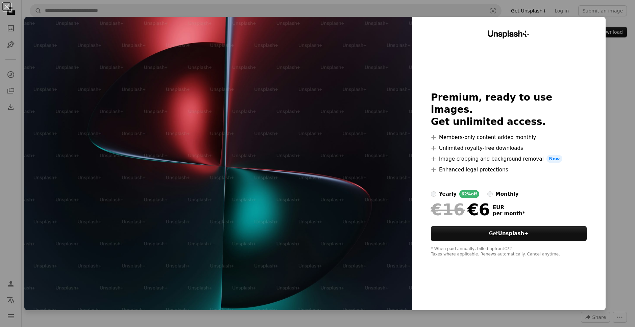 The width and height of the screenshot is (635, 327). Describe the element at coordinates (508, 159) in the screenshot. I see `li: Image cropping and background removal` at that location.